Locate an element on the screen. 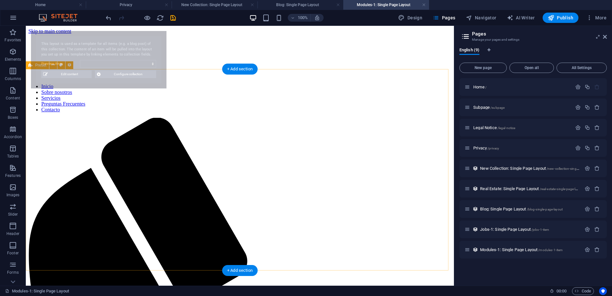 The width and height of the screenshot is (612, 296). span: All Settings is located at coordinates (581, 68).